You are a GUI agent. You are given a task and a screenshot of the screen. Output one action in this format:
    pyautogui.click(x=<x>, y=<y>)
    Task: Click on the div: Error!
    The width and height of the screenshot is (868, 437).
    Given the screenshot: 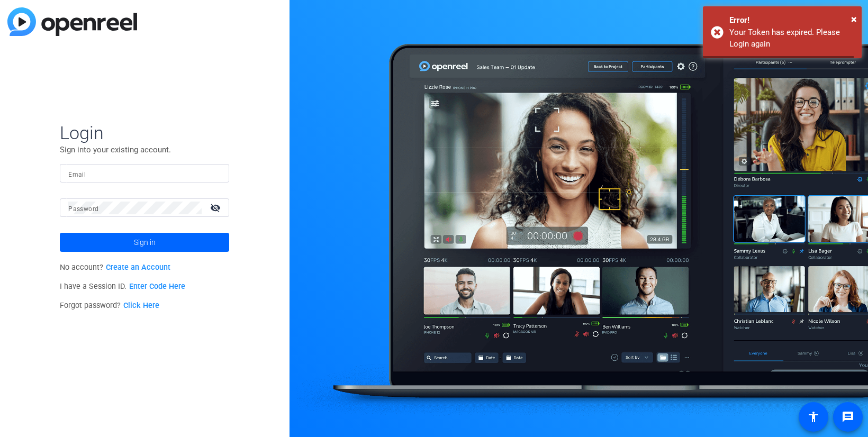 What is the action you would take?
    pyautogui.click(x=792, y=20)
    